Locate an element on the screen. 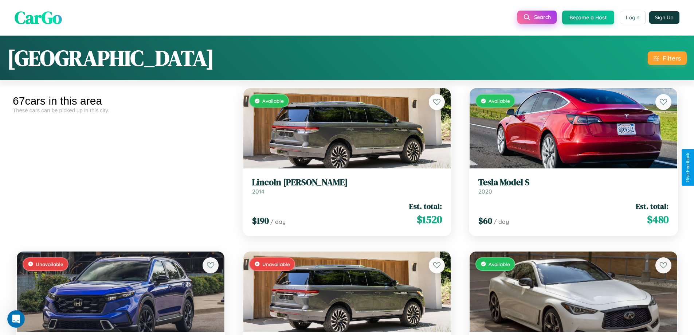 The height and width of the screenshot is (335, 694). span: $ 1520 is located at coordinates (429, 219).